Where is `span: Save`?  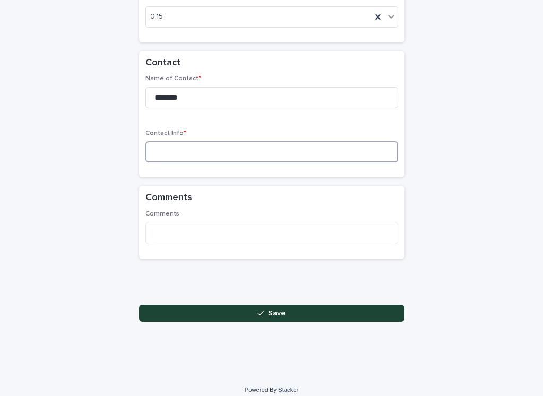 span: Save is located at coordinates (276, 313).